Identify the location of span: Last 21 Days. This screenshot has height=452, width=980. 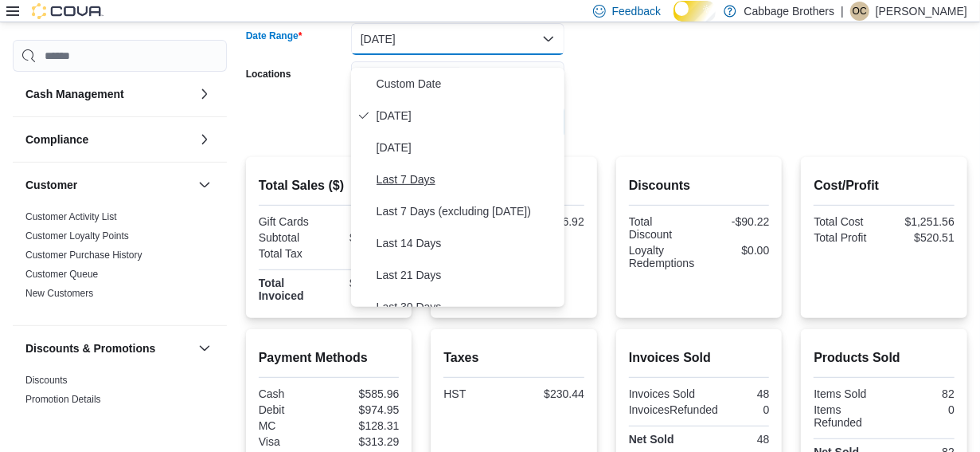
(467, 275).